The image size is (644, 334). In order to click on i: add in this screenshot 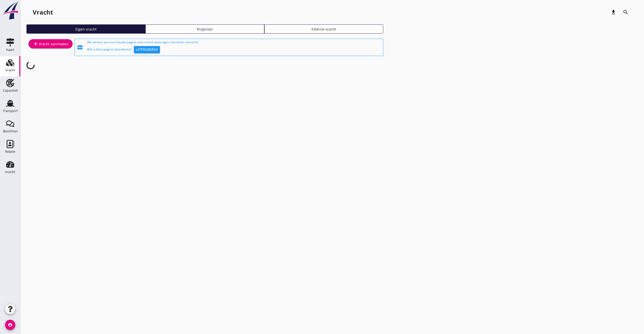, I will do `click(35, 44)`.